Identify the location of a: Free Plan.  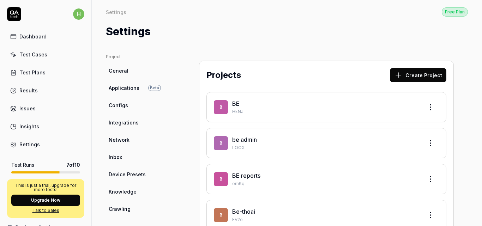
(455, 12).